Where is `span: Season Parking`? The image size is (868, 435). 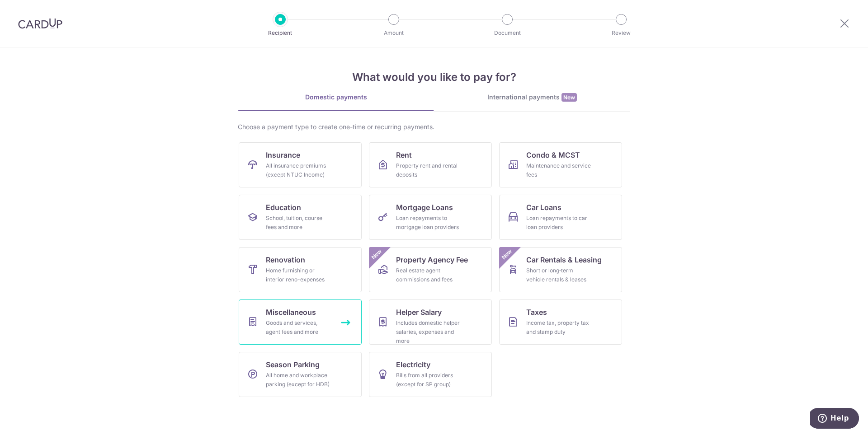
span: Season Parking is located at coordinates (292, 364).